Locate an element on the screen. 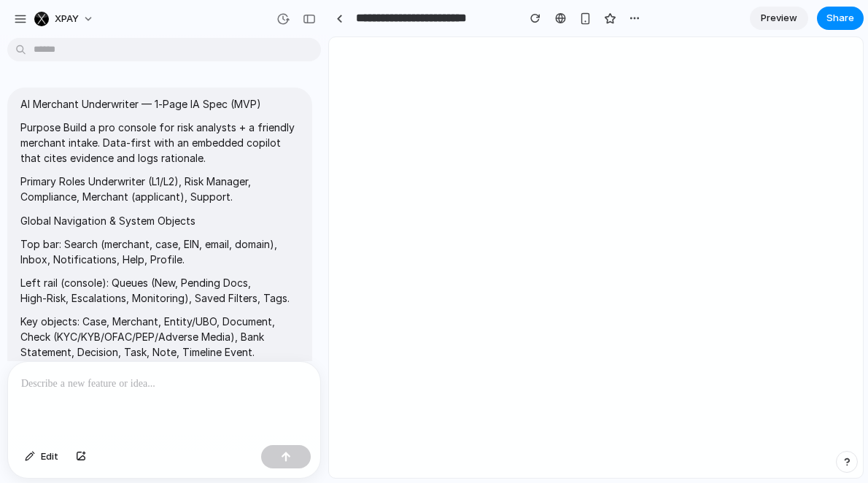 The image size is (868, 483). a: Preview is located at coordinates (778, 18).